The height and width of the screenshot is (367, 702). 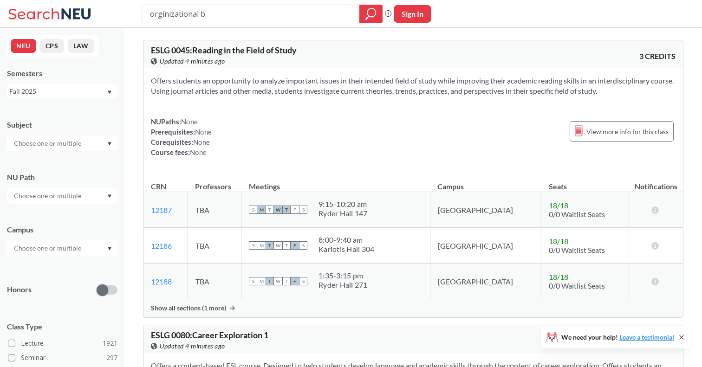 What do you see at coordinates (585, 182) in the screenshot?
I see `th: Seats` at bounding box center [585, 182].